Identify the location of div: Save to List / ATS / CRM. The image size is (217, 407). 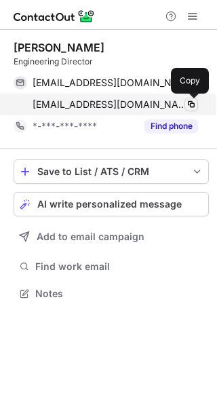
(111, 172).